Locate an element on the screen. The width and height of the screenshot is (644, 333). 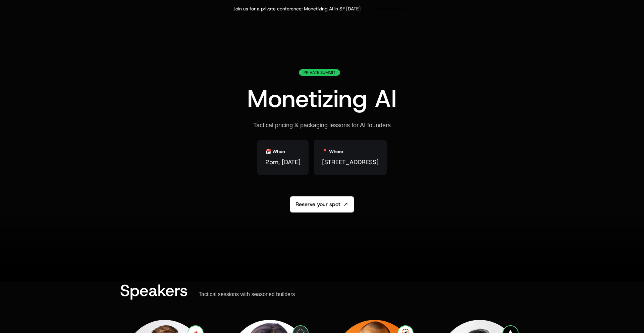
div: 📍 Where is located at coordinates (332, 151).